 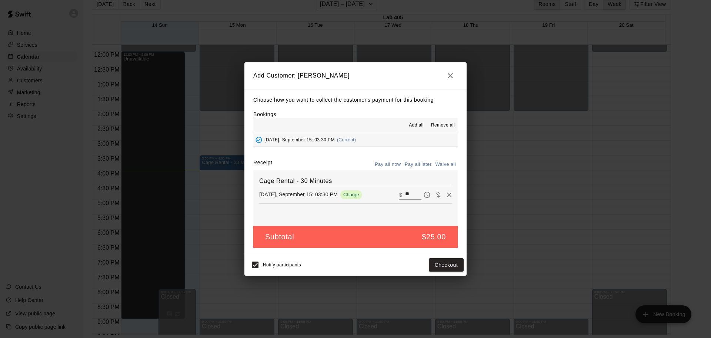 I want to click on button: Pay all later, so click(x=418, y=164).